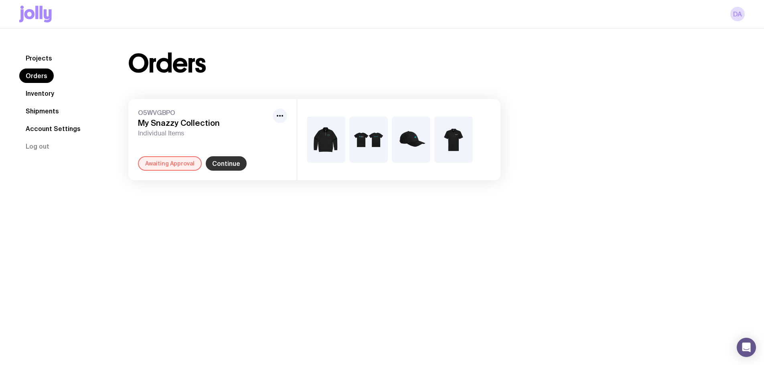 The image size is (764, 365). Describe the element at coordinates (39, 58) in the screenshot. I see `a: Projects` at that location.